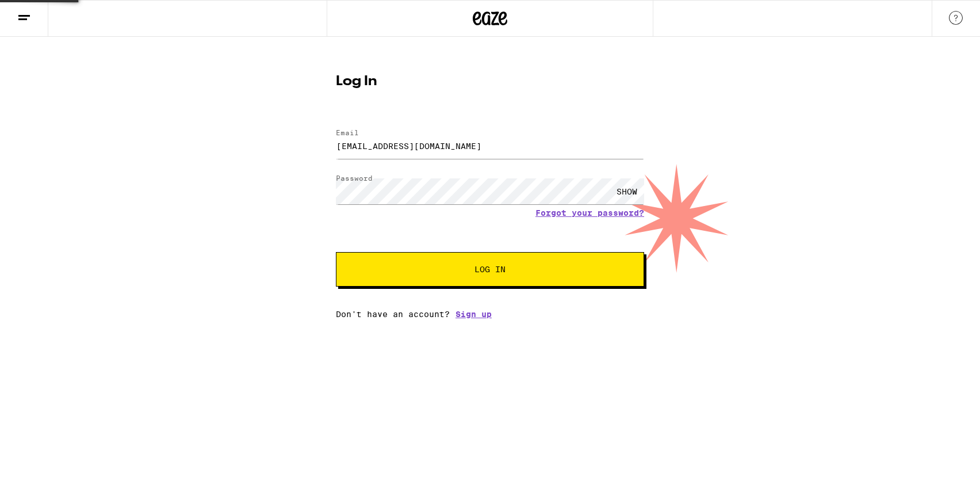 This screenshot has height=488, width=980. I want to click on span: Log In, so click(490, 269).